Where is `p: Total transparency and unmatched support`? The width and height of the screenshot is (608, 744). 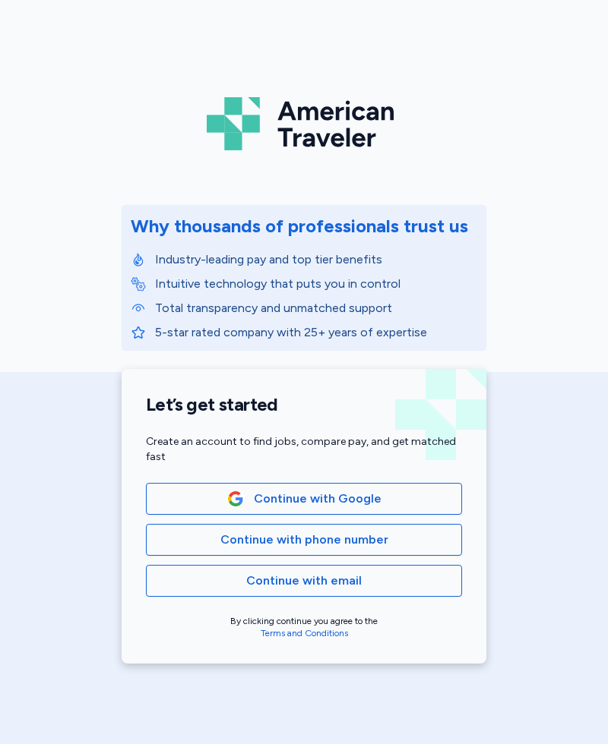 p: Total transparency and unmatched support is located at coordinates (316, 308).